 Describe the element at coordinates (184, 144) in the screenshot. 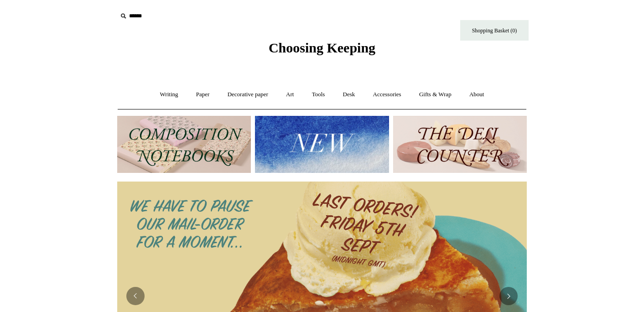

I see `img: 202302 Composition ledgers.jpg__PID:69722ee6-fa44-49dd-a067-31375e5d54ec` at that location.